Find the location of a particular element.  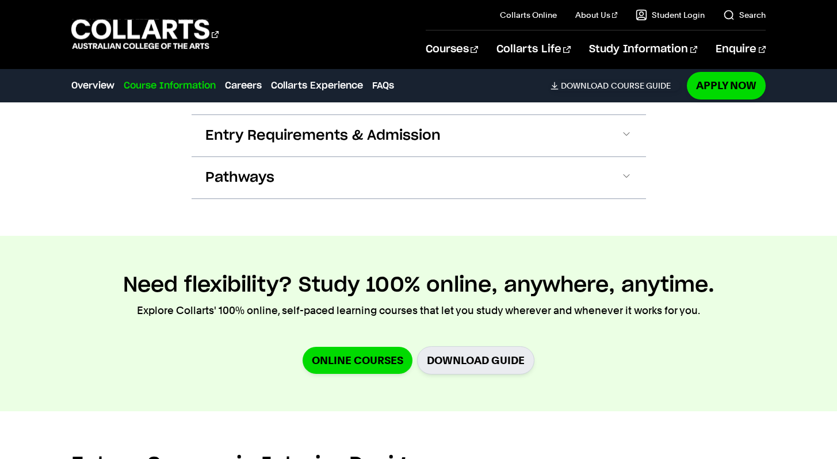

a: About Us is located at coordinates (596, 15).